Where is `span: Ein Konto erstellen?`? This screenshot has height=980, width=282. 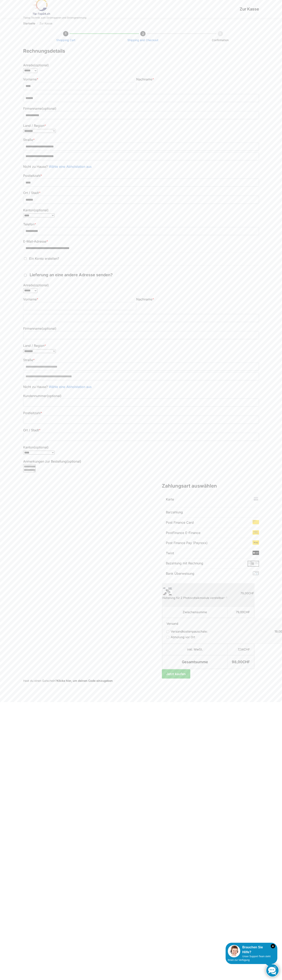
span: Ein Konto erstellen? is located at coordinates (44, 258).